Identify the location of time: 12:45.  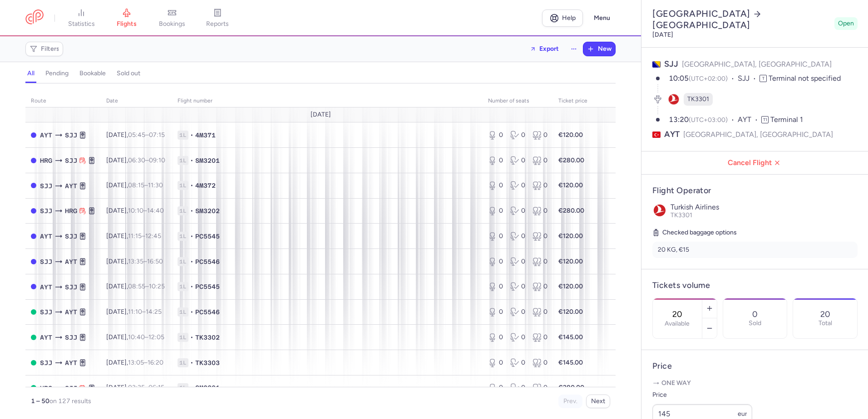
(153, 236).